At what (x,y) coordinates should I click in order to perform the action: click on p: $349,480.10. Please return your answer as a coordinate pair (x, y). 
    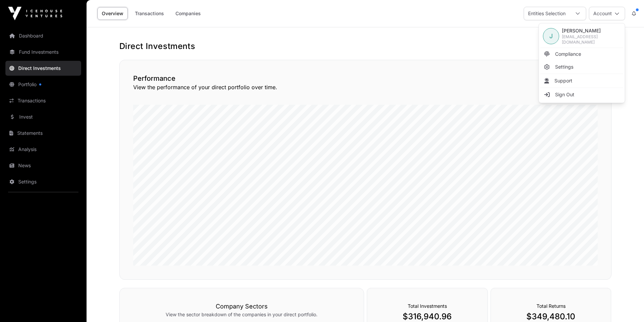
    Looking at the image, I should click on (551, 317).